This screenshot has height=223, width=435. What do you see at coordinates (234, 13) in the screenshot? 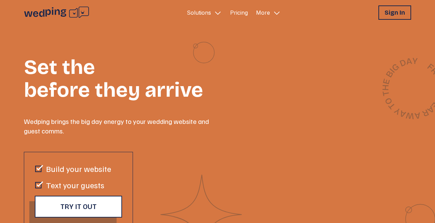
I see `nav: Primary Navigation` at bounding box center [234, 13].